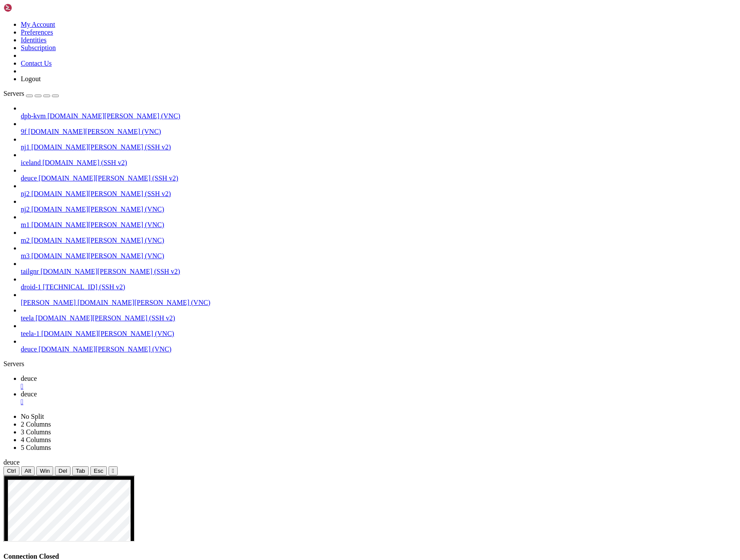 This screenshot has width=740, height=560. Describe the element at coordinates (31, 287) in the screenshot. I see `span: droid-1` at that location.